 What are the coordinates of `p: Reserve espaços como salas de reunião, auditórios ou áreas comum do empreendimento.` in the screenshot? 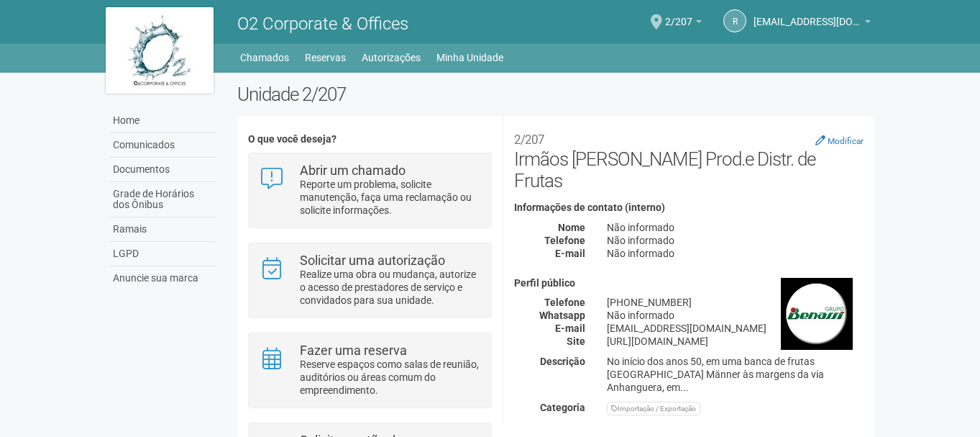 It's located at (390, 377).